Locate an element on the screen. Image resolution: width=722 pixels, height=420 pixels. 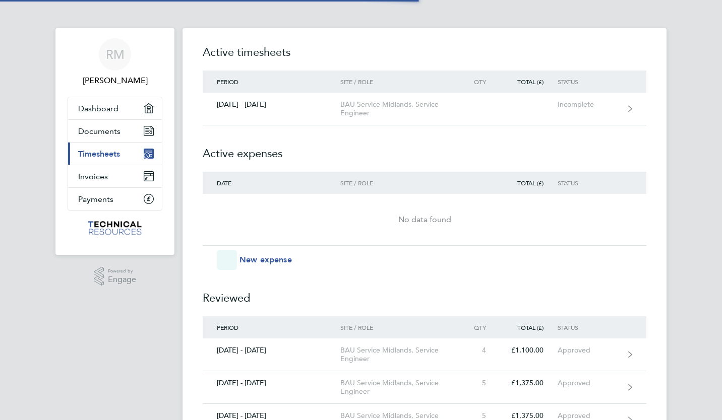
h2: Active expenses is located at coordinates (424, 149).